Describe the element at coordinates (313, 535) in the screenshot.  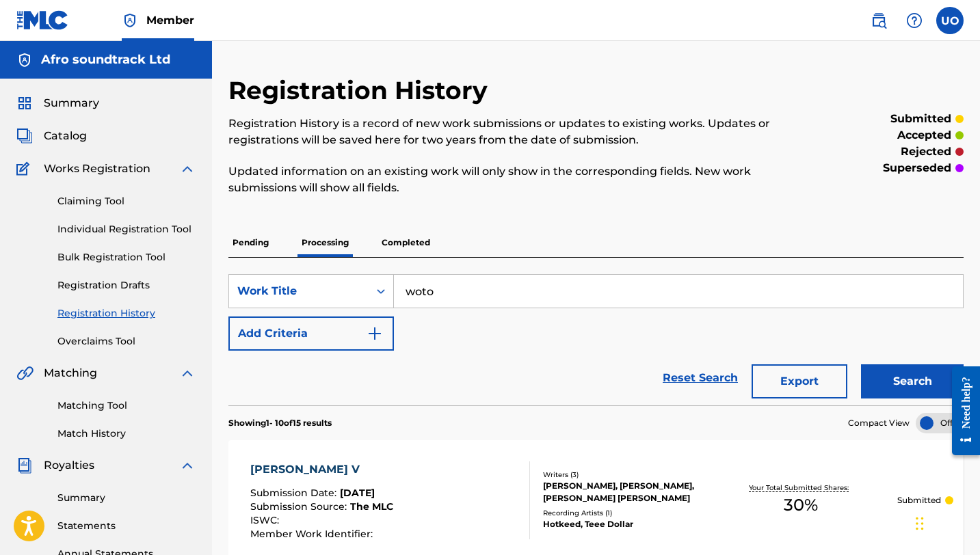
I see `span: Member Work Identifier :` at that location.